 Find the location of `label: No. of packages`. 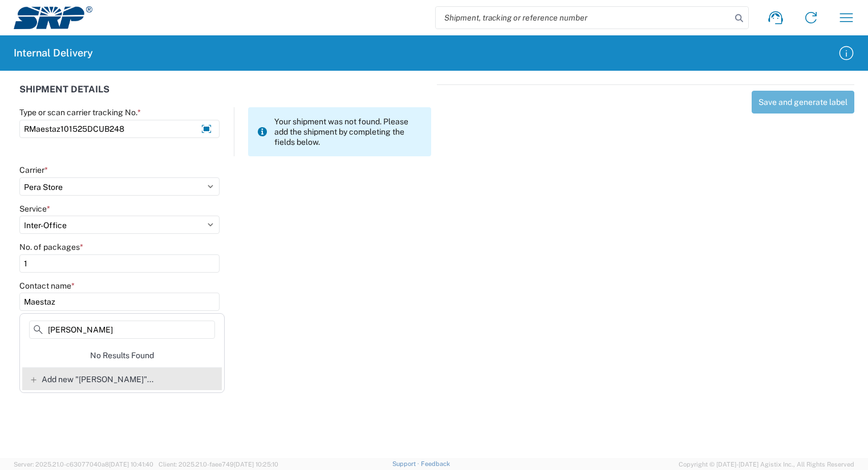

label: No. of packages is located at coordinates (52, 247).